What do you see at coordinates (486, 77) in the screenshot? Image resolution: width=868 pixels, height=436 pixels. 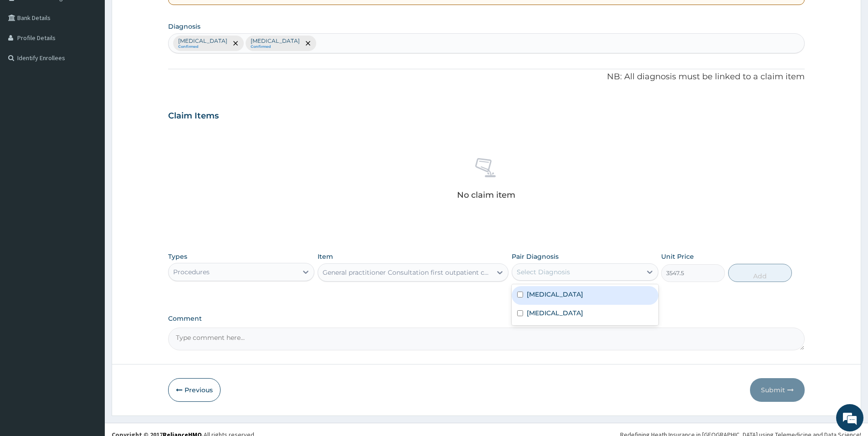 I see `p: NB: All diagnosis must be linked to a claim item` at bounding box center [486, 77].